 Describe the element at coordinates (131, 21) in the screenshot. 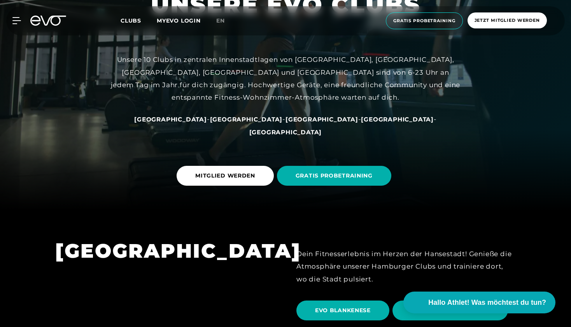

I see `span: Clubs` at that location.